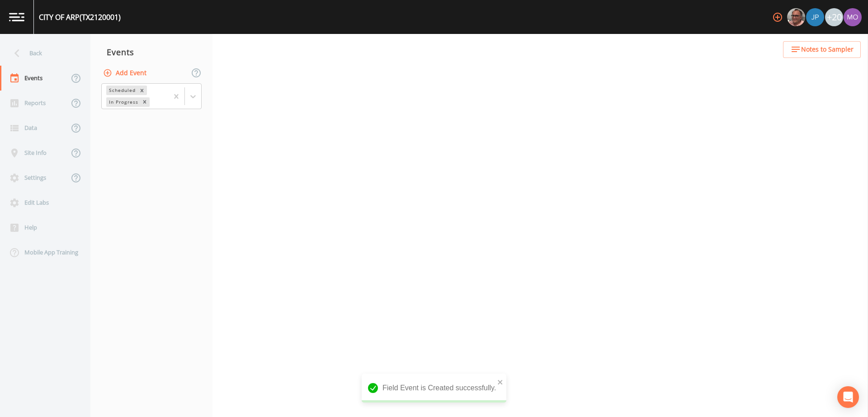  What do you see at coordinates (434, 388) in the screenshot?
I see `div: Field Event is Created successfully.` at bounding box center [434, 388].